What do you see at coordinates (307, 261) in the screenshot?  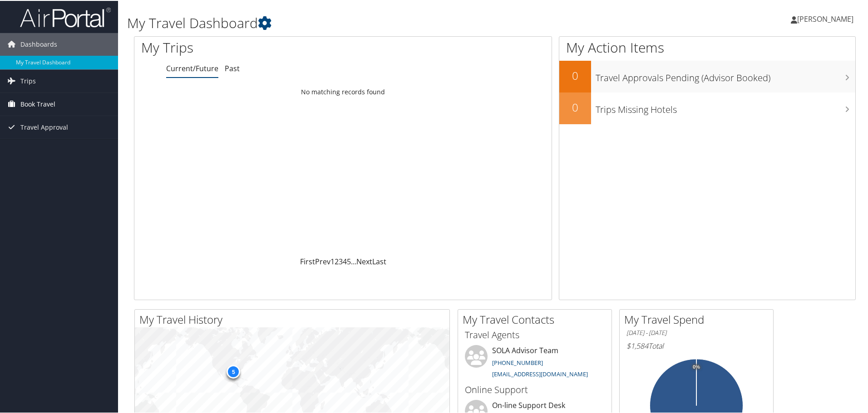 I see `a: First` at bounding box center [307, 261].